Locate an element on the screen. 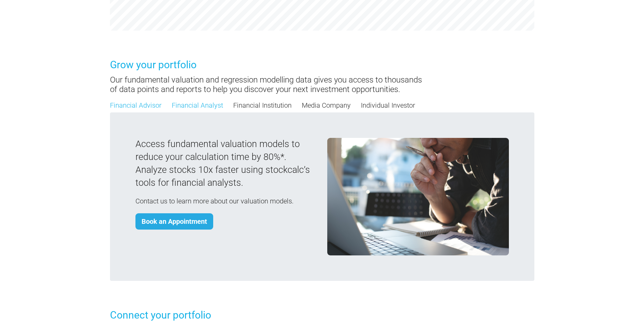 The image size is (644, 324). a: Financial Advisor is located at coordinates (136, 105).